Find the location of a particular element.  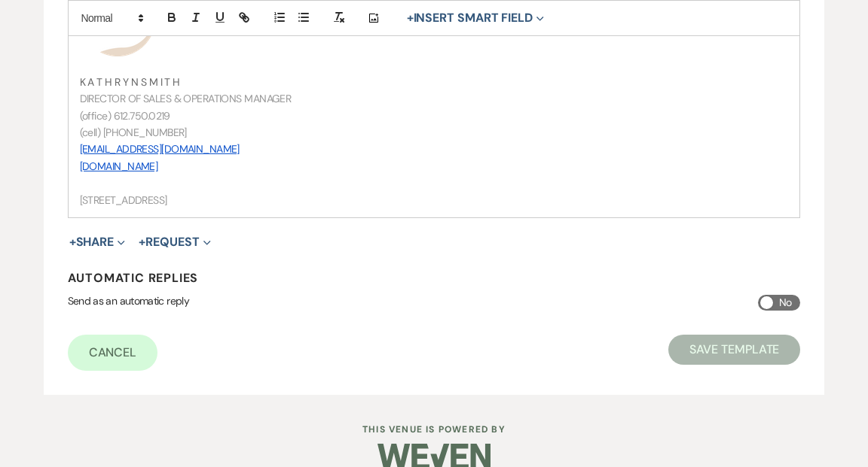

button: Insert Smart Field is located at coordinates (475, 18).